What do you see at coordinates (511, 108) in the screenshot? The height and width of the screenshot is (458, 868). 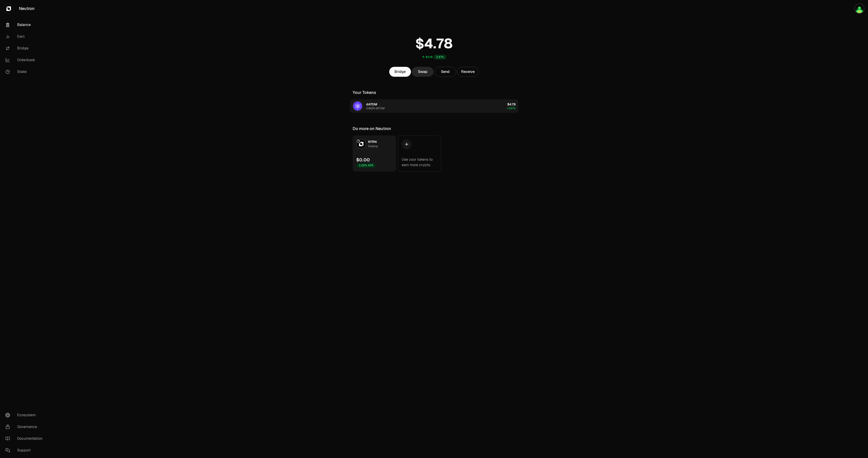 I see `span: +3.87%` at bounding box center [511, 108].